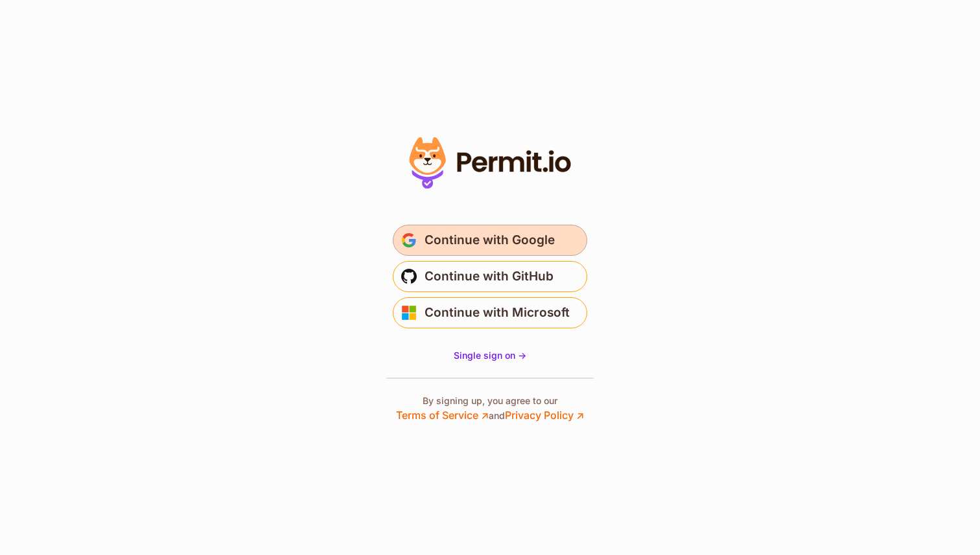 The image size is (980, 555). What do you see at coordinates (490, 276) in the screenshot?
I see `button: Continue with GitHub` at bounding box center [490, 276].